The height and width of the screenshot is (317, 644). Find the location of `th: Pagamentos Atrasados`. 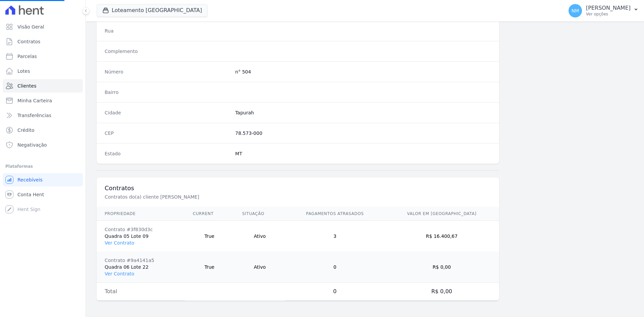

th: Pagamentos Atrasados is located at coordinates (335, 214).